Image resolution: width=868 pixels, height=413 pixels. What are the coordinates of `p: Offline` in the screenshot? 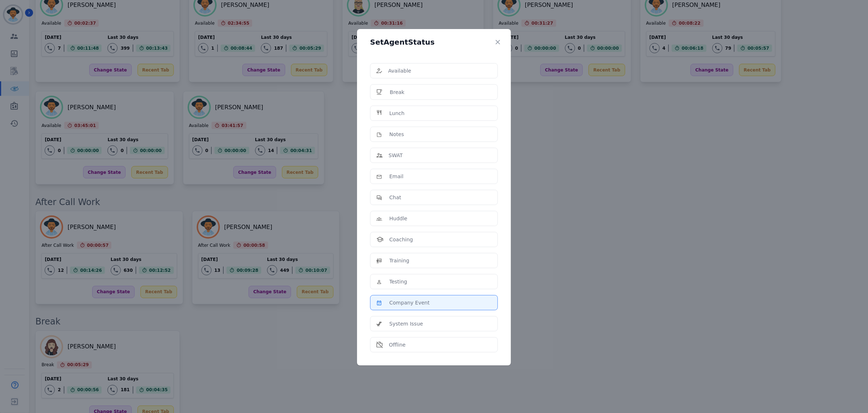 It's located at (397, 345).